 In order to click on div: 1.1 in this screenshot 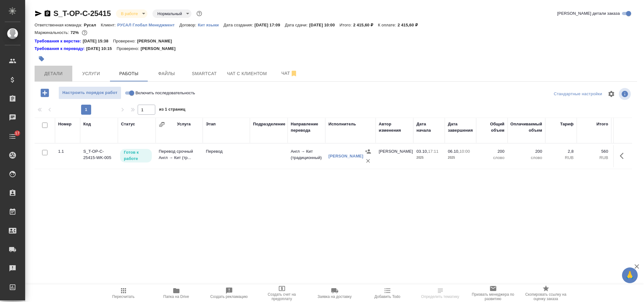, I will do `click(68, 152)`.